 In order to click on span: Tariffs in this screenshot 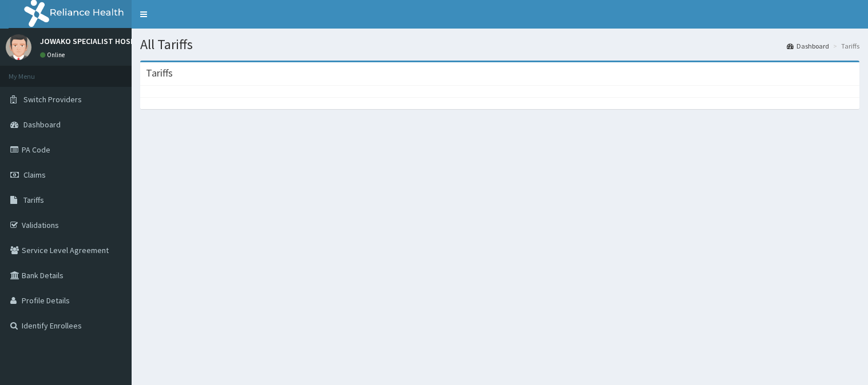, I will do `click(33, 200)`.